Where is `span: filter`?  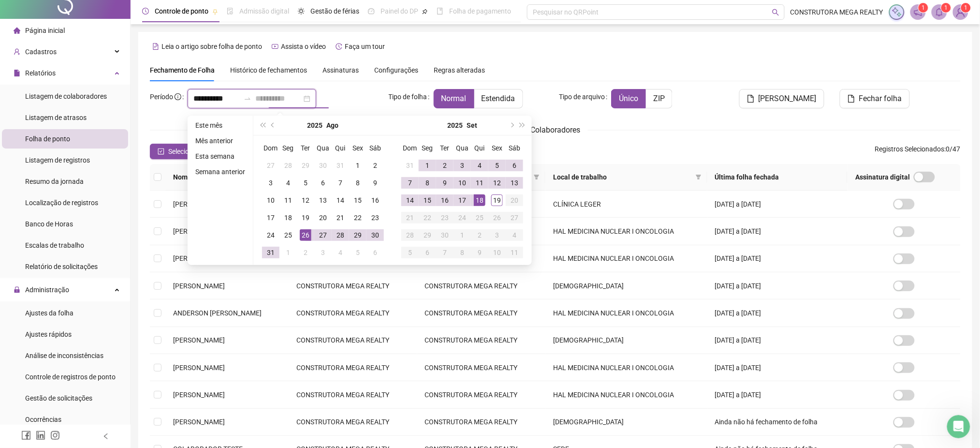
span: filter is located at coordinates (537, 177).